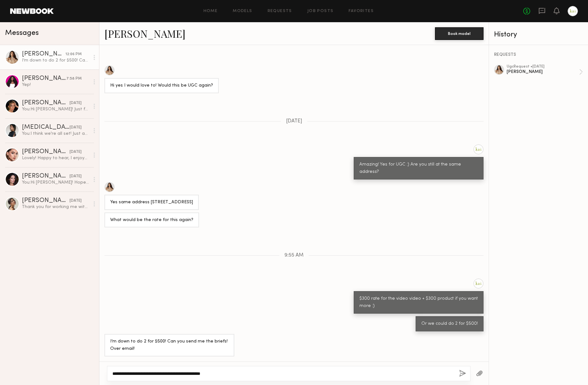 The image size is (588, 385). I want to click on a: Models, so click(242, 11).